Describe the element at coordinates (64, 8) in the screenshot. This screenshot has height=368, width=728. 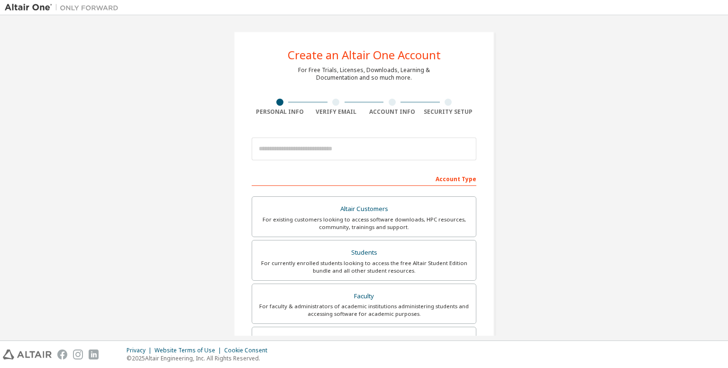
I see `img: Altair One` at that location.